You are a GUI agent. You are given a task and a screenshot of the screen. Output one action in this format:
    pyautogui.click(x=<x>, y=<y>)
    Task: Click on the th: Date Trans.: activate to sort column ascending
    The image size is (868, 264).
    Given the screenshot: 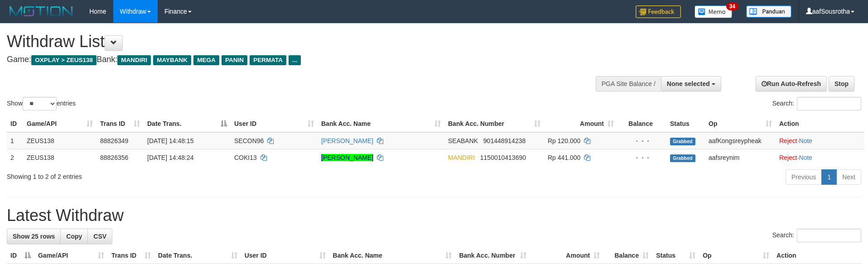 What is the action you would take?
    pyautogui.click(x=198, y=255)
    